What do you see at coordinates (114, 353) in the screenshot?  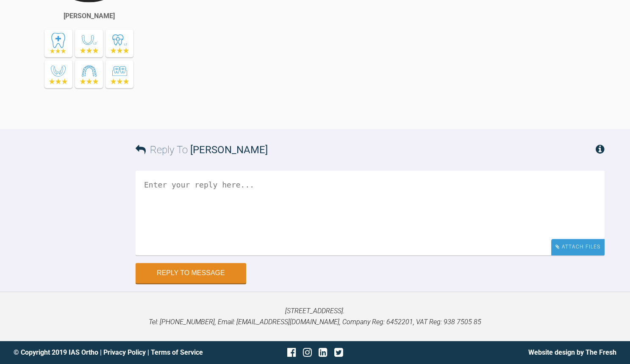 I see `div: © Copyright 2019 IAS Ortho | |` at bounding box center [114, 353].